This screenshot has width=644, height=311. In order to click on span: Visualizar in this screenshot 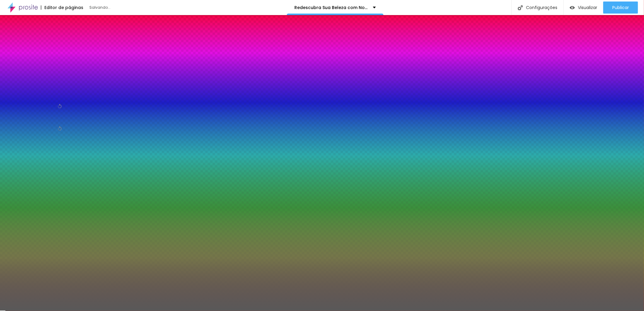, I will do `click(587, 7)`.